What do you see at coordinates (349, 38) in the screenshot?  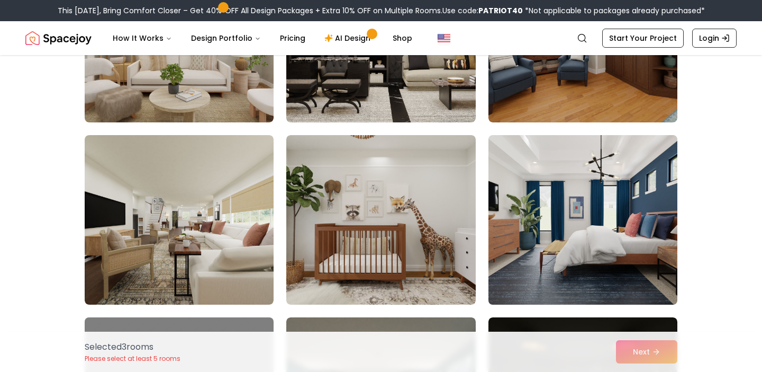 I see `a: AI Design` at bounding box center [349, 38].